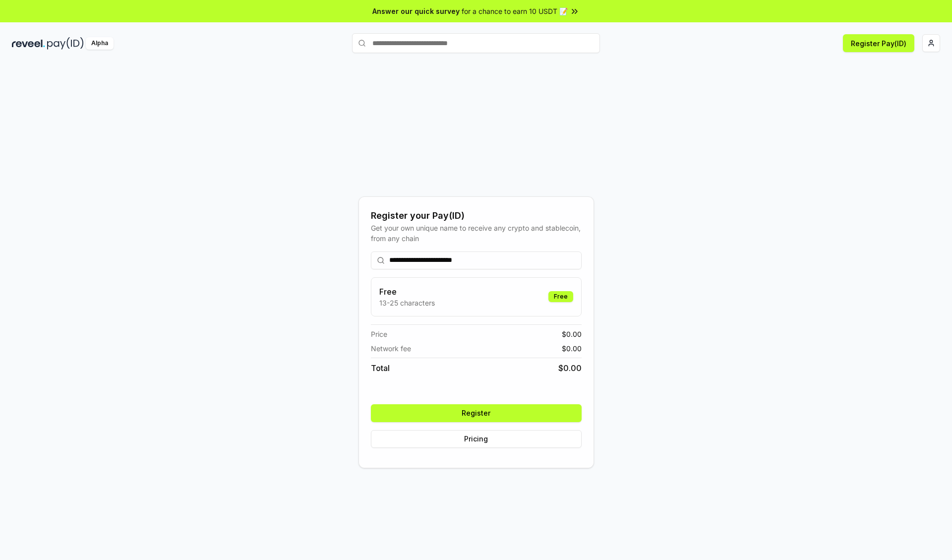 The height and width of the screenshot is (560, 952). Describe the element at coordinates (476, 233) in the screenshot. I see `div: Get your own unique name to receive any crypto and stablecoin, from any chain` at that location.